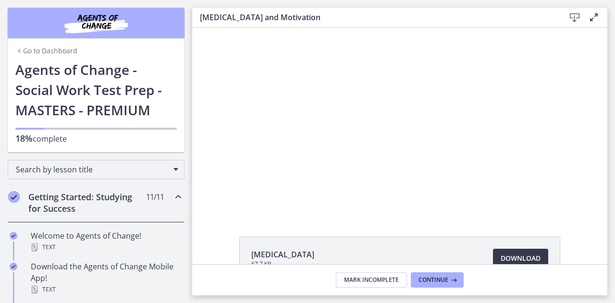 This screenshot has width=615, height=303. What do you see at coordinates (96, 90) in the screenshot?
I see `h1: Agents of Change - Social Work Test Prep - MASTERS - PREMIUM` at bounding box center [96, 90].